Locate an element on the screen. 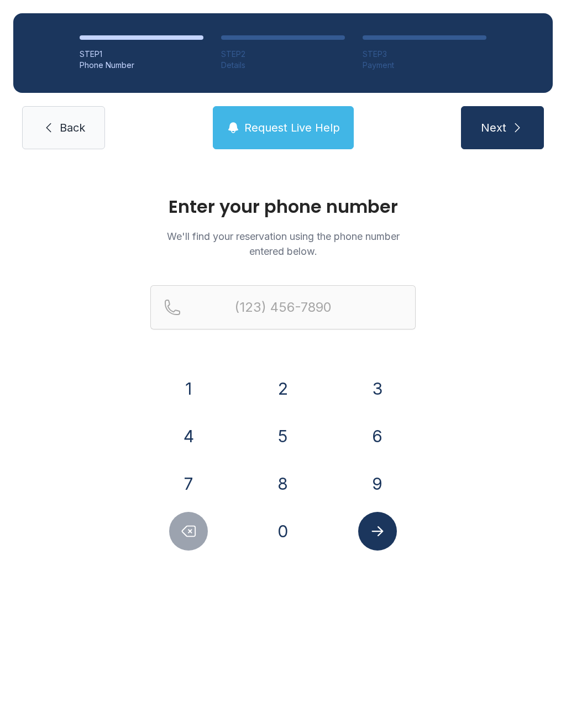  button: 4 is located at coordinates (188, 436).